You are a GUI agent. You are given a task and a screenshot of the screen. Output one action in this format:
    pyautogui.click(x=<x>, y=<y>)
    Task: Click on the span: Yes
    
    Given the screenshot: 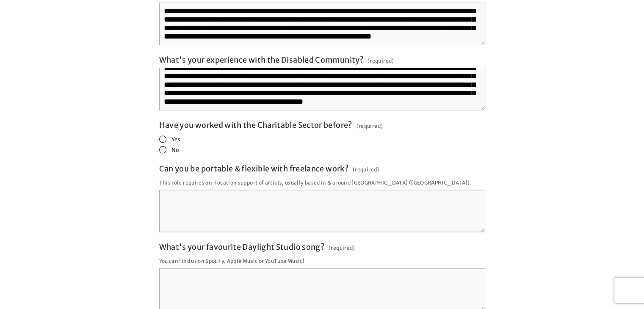 What is the action you would take?
    pyautogui.click(x=176, y=139)
    